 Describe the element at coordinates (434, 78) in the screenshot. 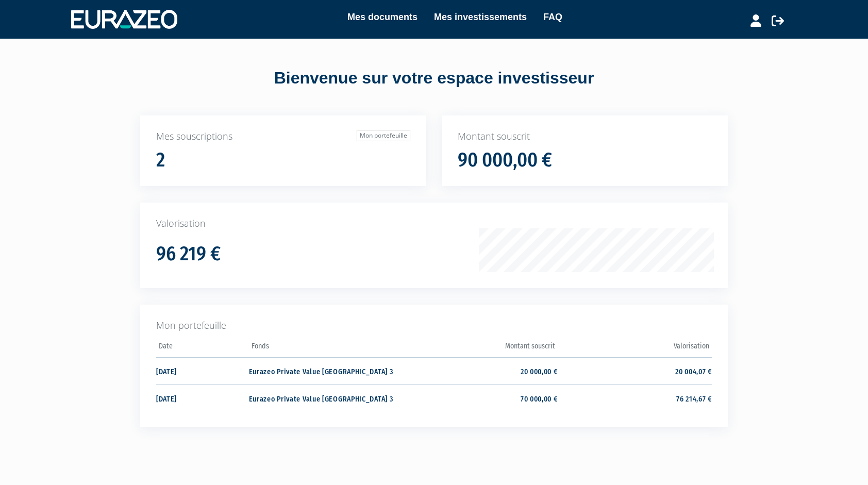

I see `div: Bienvenue sur votre espace investisseur` at that location.